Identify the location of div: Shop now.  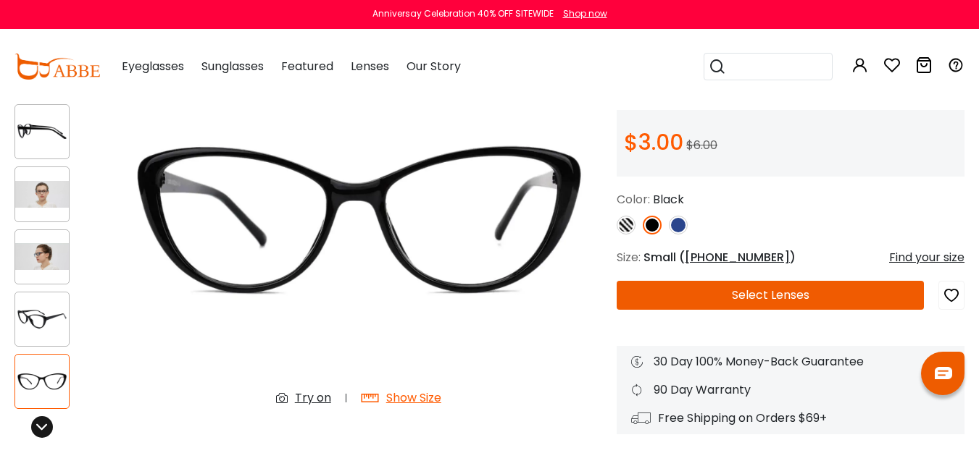
(585, 14).